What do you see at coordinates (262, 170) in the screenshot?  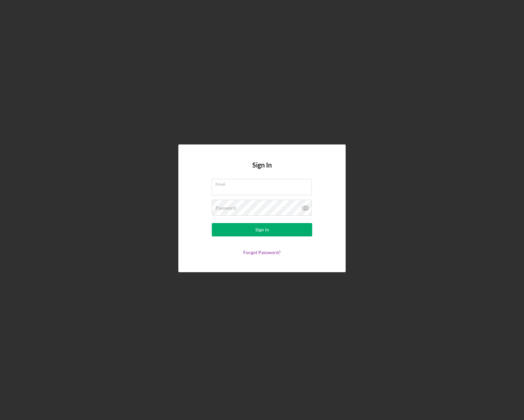 I see `h4: Sign In` at bounding box center [262, 170].